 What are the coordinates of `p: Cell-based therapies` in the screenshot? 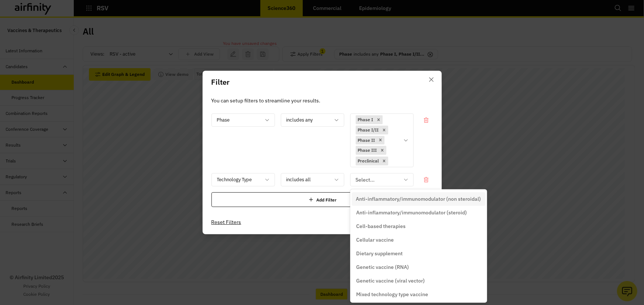 It's located at (381, 226).